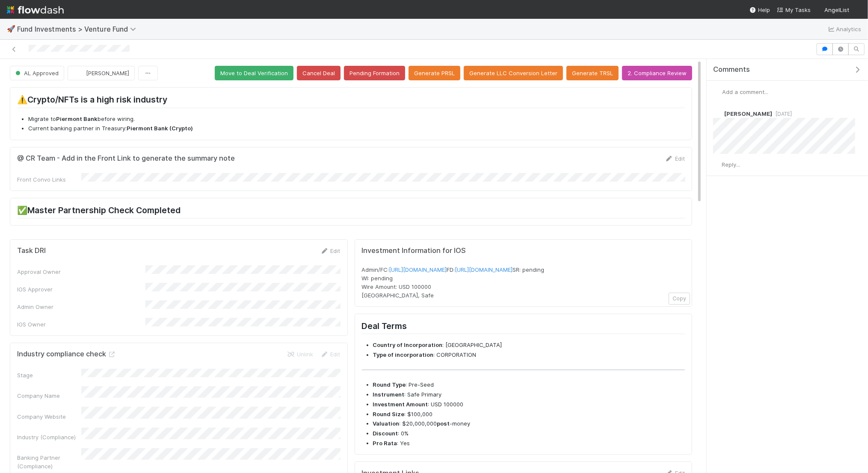  What do you see at coordinates (529, 385) in the screenshot?
I see `li: : Pre-Seed` at bounding box center [529, 385].